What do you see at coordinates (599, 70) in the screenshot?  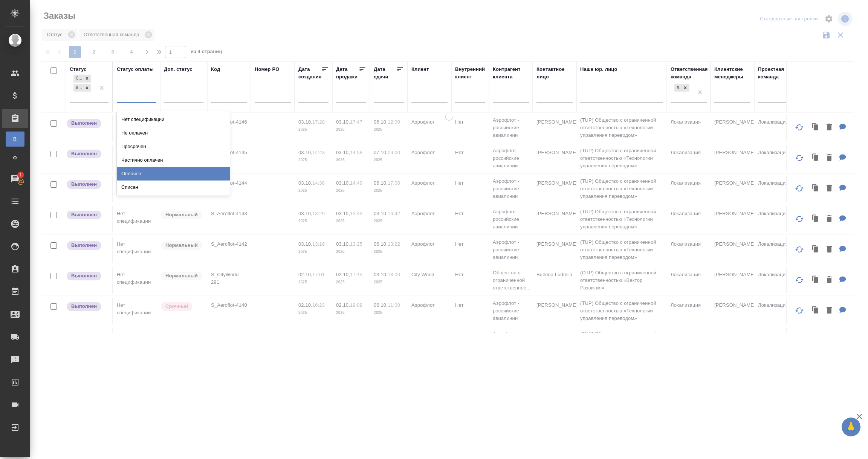 I see `div: Наше юр. лицо` at bounding box center [599, 70].